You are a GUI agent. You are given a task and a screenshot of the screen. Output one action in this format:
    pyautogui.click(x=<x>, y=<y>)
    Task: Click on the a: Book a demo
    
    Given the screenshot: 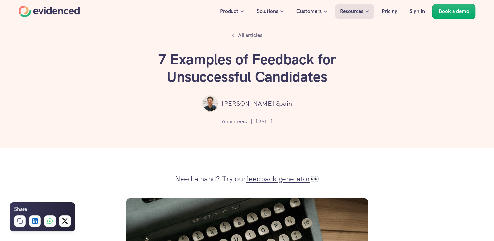 What is the action you would take?
    pyautogui.click(x=454, y=11)
    